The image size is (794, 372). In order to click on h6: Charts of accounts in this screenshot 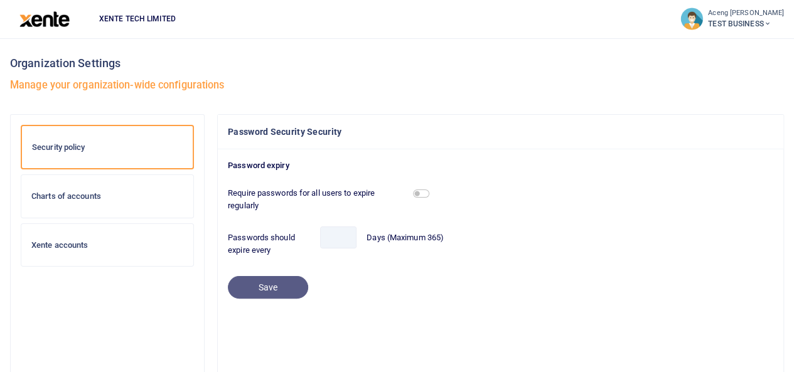, I will do `click(107, 197)`.